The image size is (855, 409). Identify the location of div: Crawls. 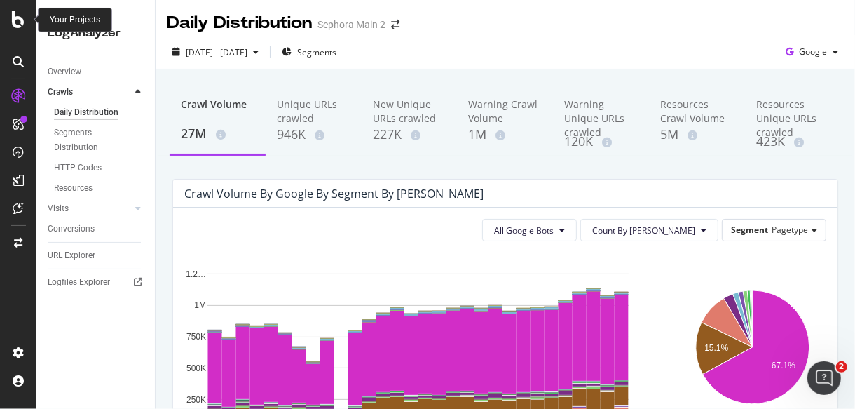
(60, 92).